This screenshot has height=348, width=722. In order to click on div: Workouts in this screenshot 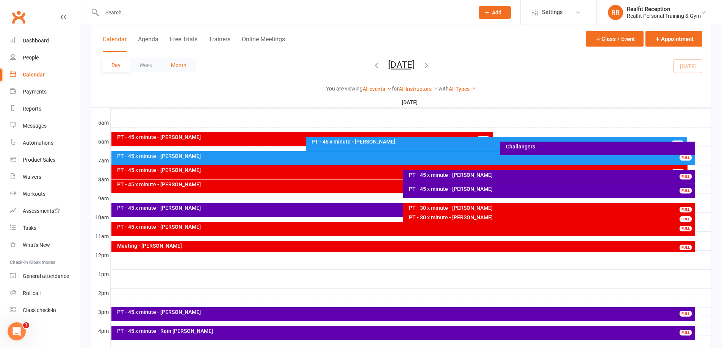, I will do `click(34, 194)`.